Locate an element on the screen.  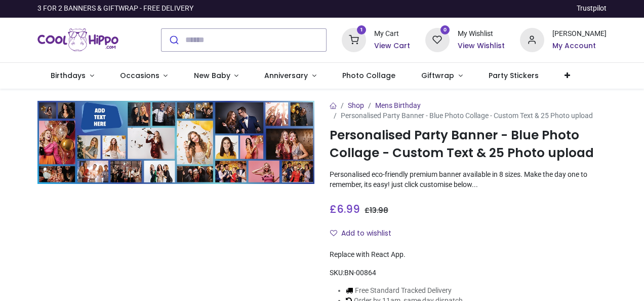
h6: View Cart is located at coordinates (392, 46).